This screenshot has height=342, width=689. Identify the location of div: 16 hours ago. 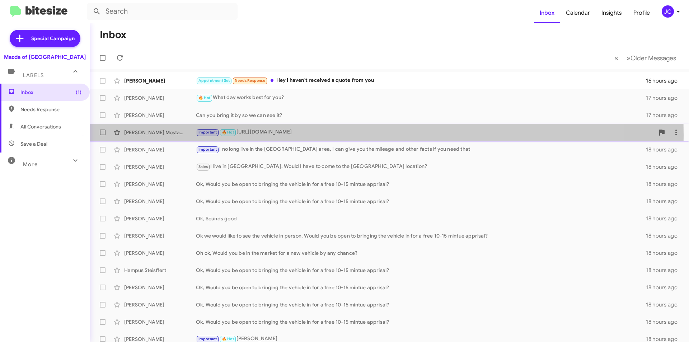
(665, 81).